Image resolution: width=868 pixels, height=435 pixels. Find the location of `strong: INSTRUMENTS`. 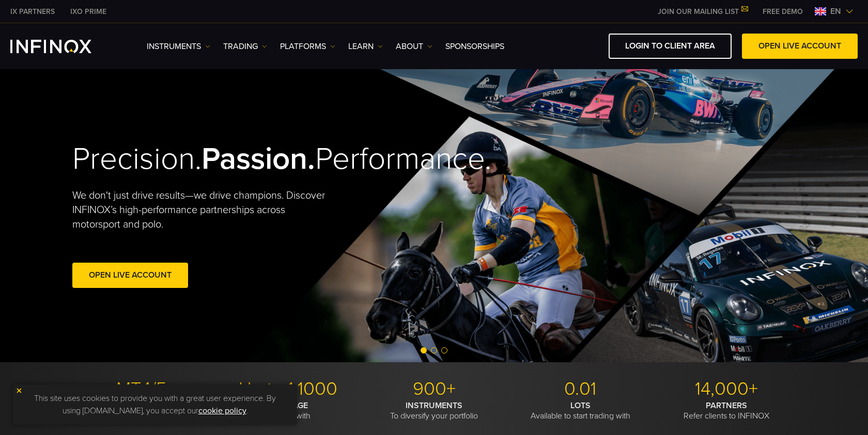

strong: INSTRUMENTS is located at coordinates (434, 406).